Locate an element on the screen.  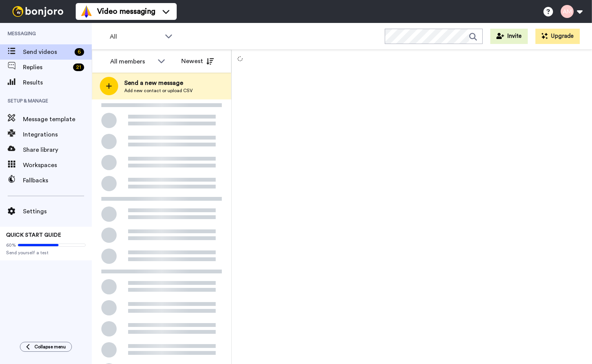
span: 60% is located at coordinates (11, 245).